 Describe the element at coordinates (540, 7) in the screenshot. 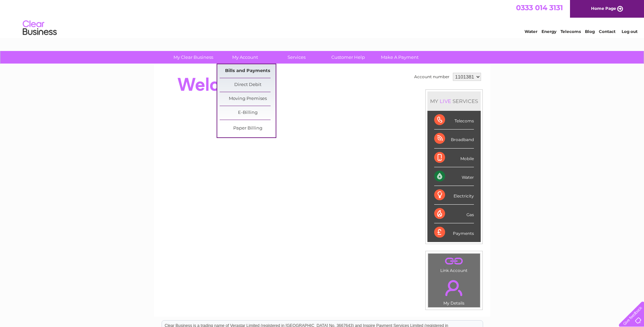

I see `span: 0333 014 3131` at that location.